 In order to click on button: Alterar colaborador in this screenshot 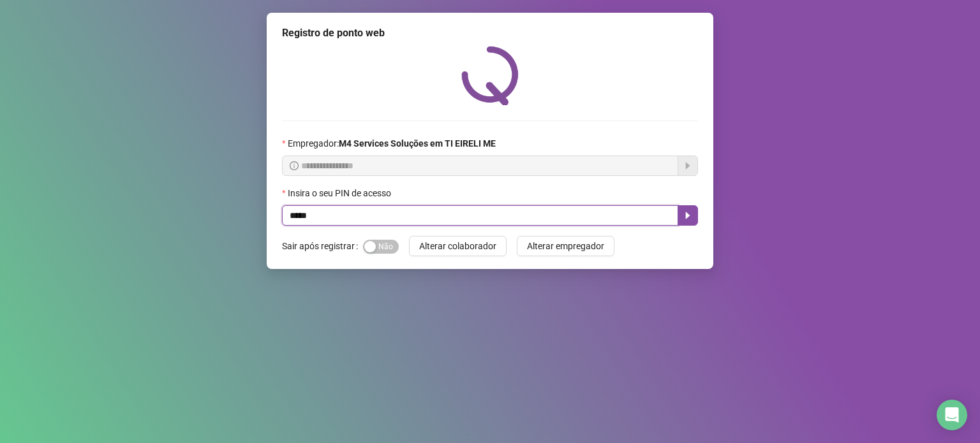, I will do `click(457, 246)`.